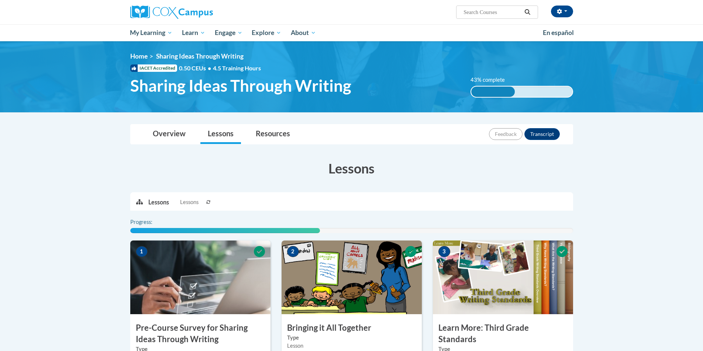 This screenshot has height=351, width=703. What do you see at coordinates (228, 33) in the screenshot?
I see `a: Engage` at bounding box center [228, 33].